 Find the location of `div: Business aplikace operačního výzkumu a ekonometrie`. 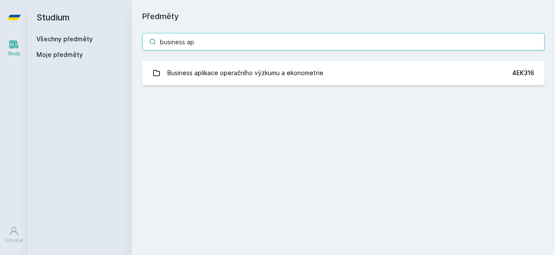

div: Business aplikace operačního výzkumu a ekonometrie is located at coordinates (245, 73).